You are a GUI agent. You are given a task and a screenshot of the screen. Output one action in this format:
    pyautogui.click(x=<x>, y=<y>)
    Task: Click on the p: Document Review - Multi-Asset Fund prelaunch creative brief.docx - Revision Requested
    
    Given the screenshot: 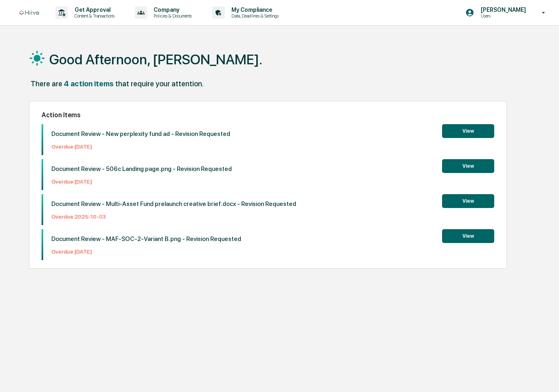 What is the action you would take?
    pyautogui.click(x=173, y=204)
    